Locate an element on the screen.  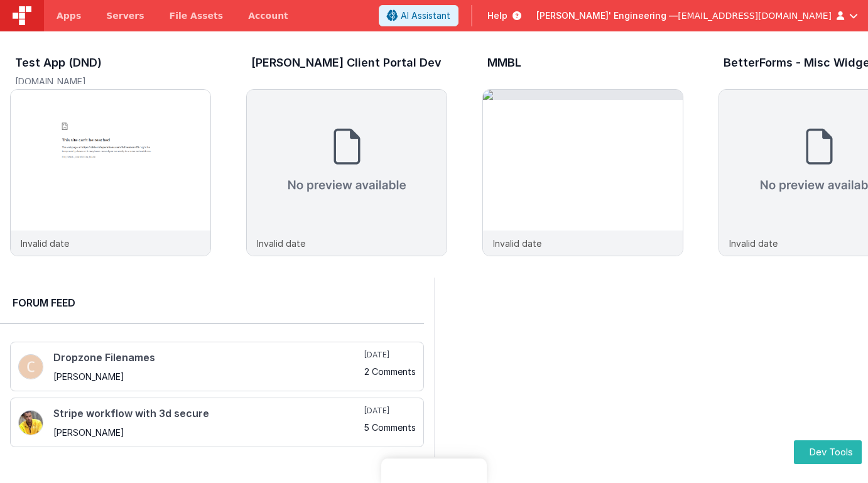
button: Dev Tools is located at coordinates (828, 452).